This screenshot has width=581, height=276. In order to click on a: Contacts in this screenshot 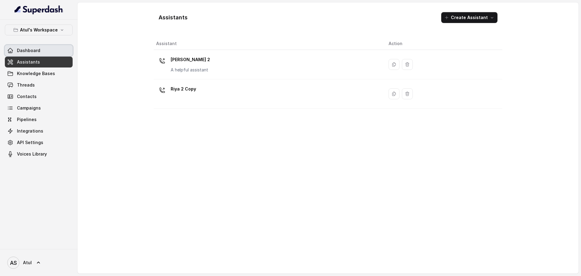, I will do `click(39, 96)`.